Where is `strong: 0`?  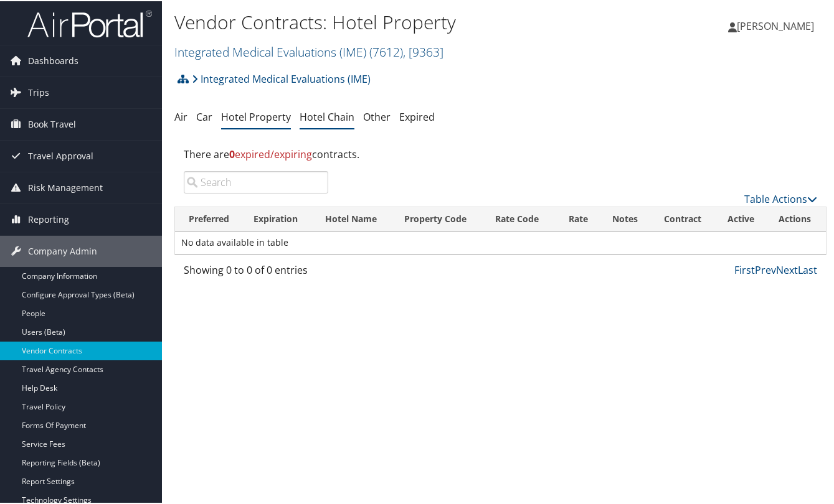
strong: 0 is located at coordinates (231, 153).